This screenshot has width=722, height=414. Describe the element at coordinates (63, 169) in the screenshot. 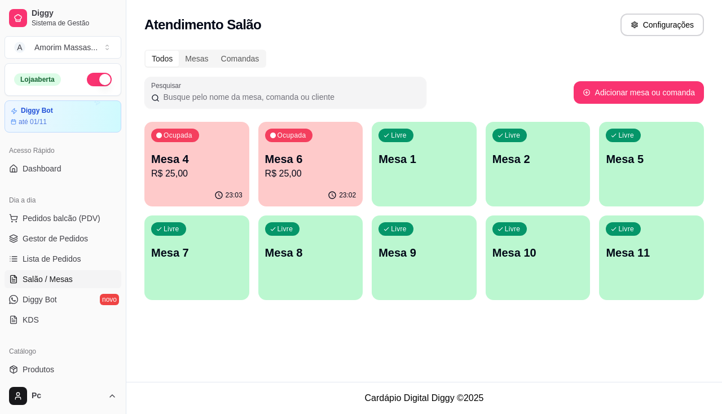

I see `a: Dashboard` at that location.